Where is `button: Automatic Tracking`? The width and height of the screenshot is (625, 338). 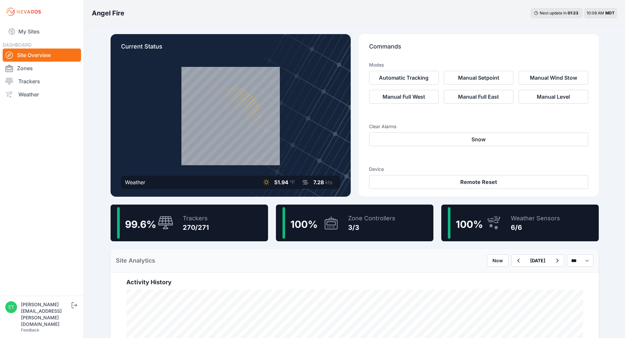
button: Automatic Tracking is located at coordinates (404, 78).